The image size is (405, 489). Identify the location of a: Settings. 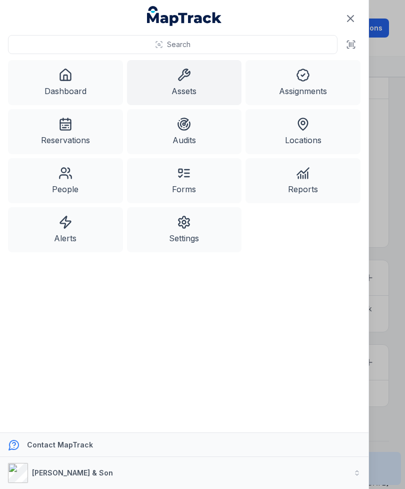
(185, 230).